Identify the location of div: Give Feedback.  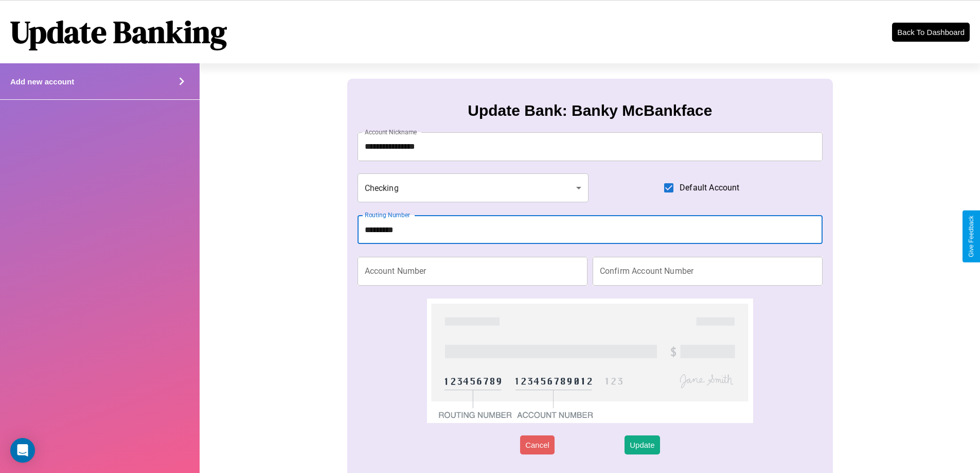
(971, 236).